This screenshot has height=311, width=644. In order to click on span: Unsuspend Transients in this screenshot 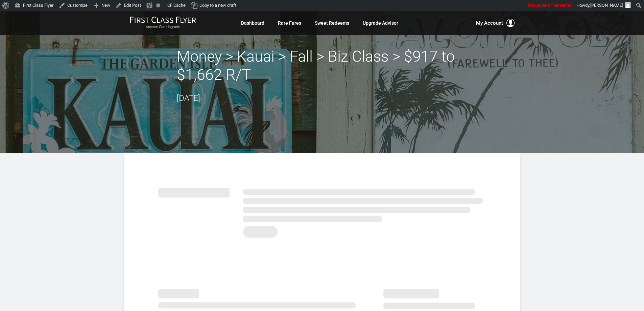, I will do `click(550, 5)`.